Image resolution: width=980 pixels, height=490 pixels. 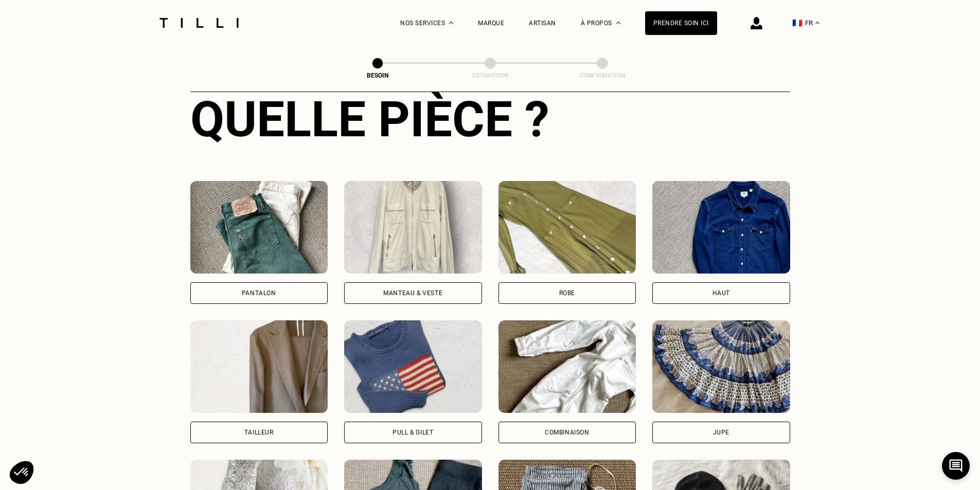 I want to click on div: Robe, so click(x=567, y=294).